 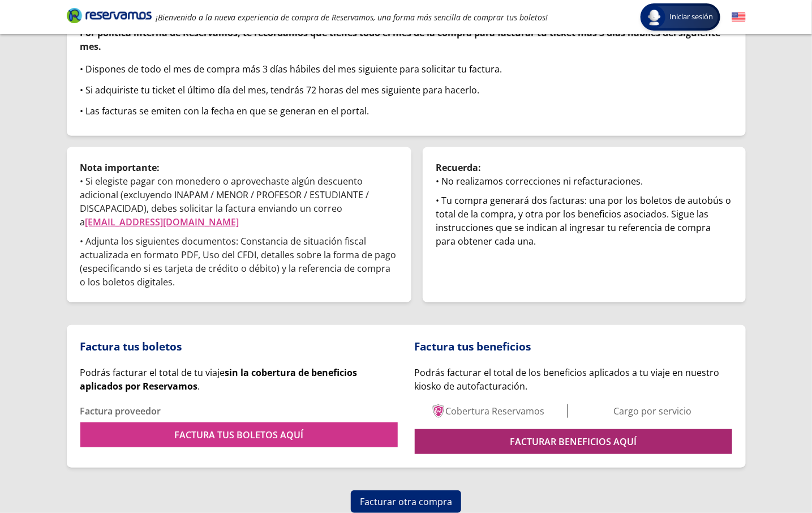 What do you see at coordinates (407, 40) in the screenshot?
I see `p: Por política interna de Reservamos, te recordamos que tienes todo el mes de la compra para factur...` at bounding box center [407, 40].